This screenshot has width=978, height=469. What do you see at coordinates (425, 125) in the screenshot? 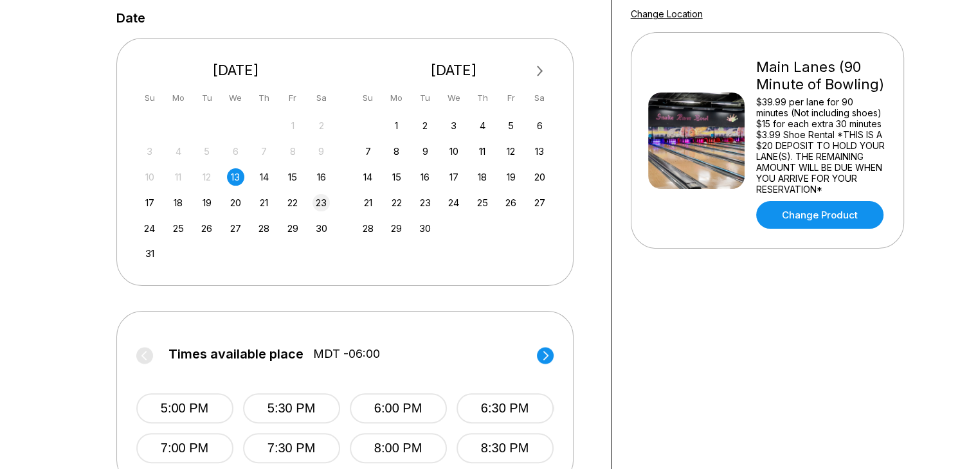
I see `div: Choose Tuesday, September 2nd, 2025` at bounding box center [425, 125].